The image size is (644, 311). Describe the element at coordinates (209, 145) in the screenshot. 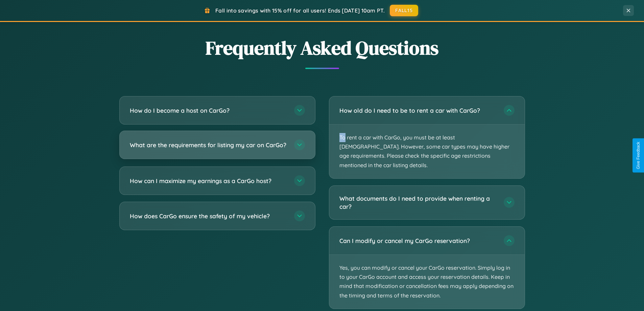

I see `h3: What are the requirements for listing my car on CarGo?` at that location.